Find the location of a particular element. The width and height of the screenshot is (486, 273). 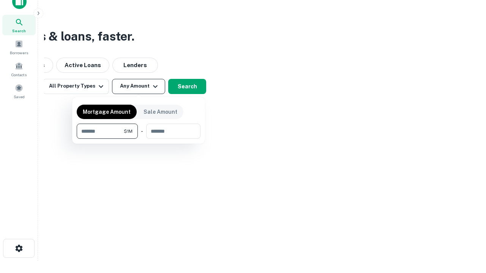

span: $1M is located at coordinates (128, 131).